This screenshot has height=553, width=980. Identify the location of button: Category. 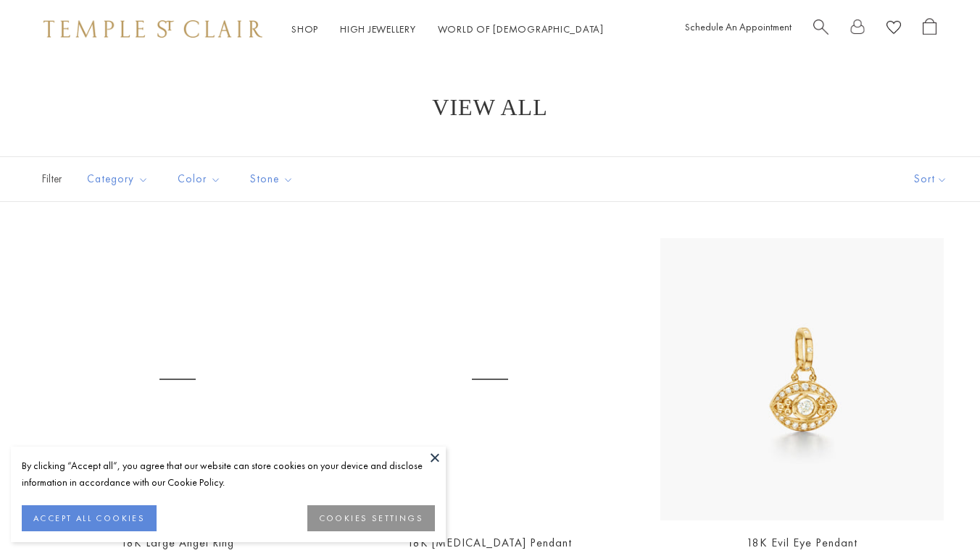
(117, 179).